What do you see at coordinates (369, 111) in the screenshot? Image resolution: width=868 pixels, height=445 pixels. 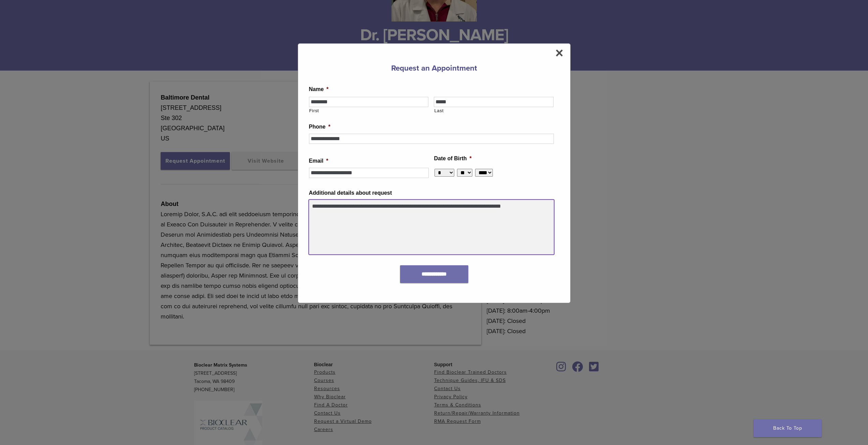 I see `label: First` at bounding box center [369, 111].